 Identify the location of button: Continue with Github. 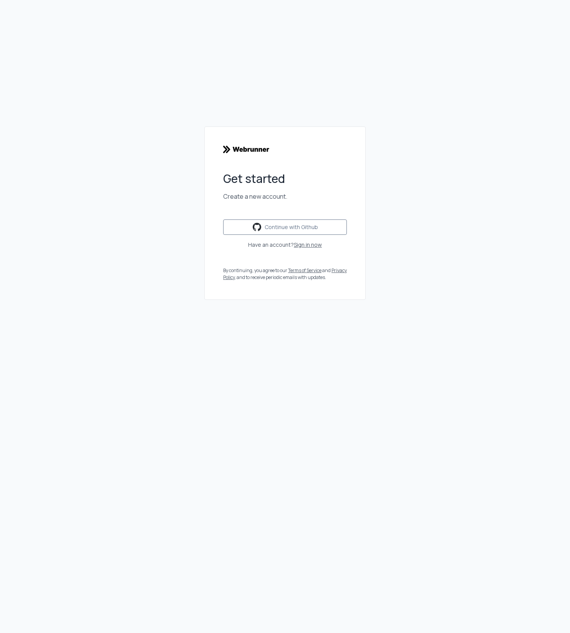
(285, 227).